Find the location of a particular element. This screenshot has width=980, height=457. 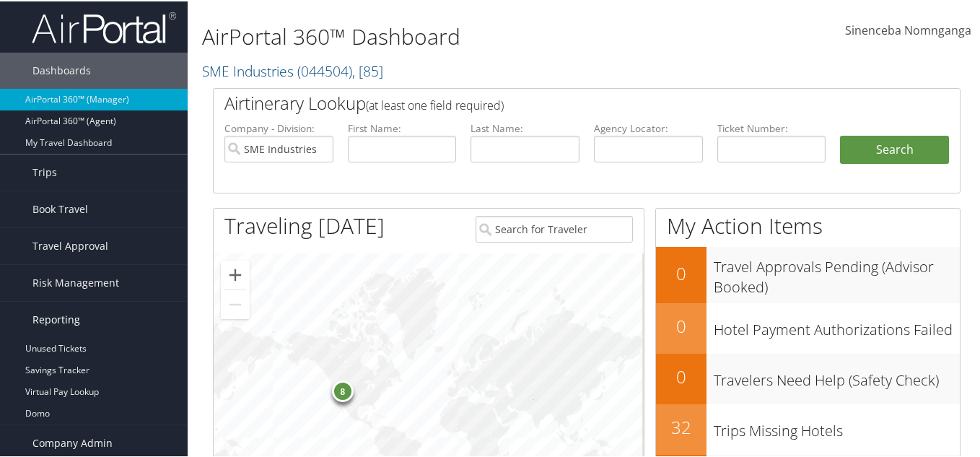

a: Sinenceba Nomnganga is located at coordinates (908, 29).